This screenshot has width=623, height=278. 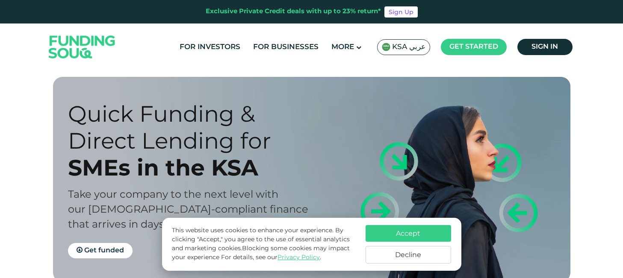 What do you see at coordinates (210, 47) in the screenshot?
I see `a: For Investors` at bounding box center [210, 47].